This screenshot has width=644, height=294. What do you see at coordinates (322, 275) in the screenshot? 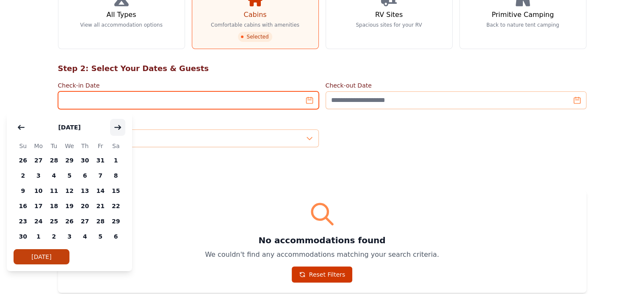
I see `a: Reset Filters` at bounding box center [322, 275].